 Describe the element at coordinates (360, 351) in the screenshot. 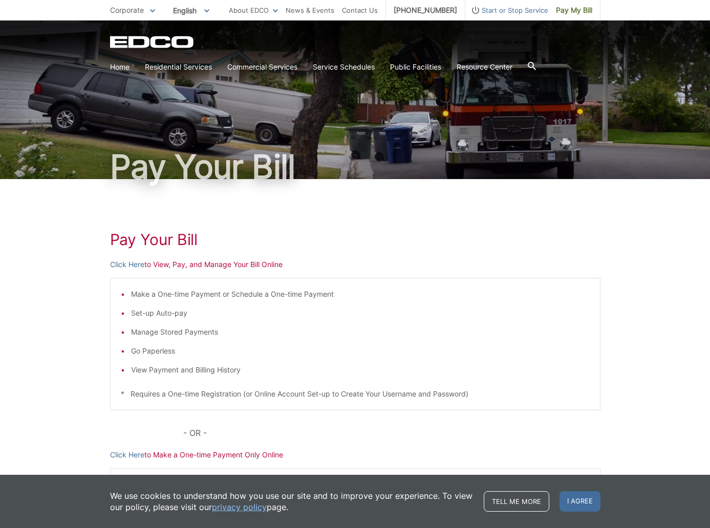

I see `li: Go Paperless` at that location.